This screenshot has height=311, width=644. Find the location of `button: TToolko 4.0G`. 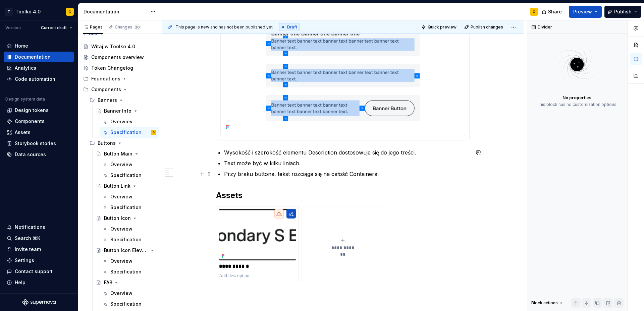

button: TToolko 4.0G is located at coordinates (39, 11).